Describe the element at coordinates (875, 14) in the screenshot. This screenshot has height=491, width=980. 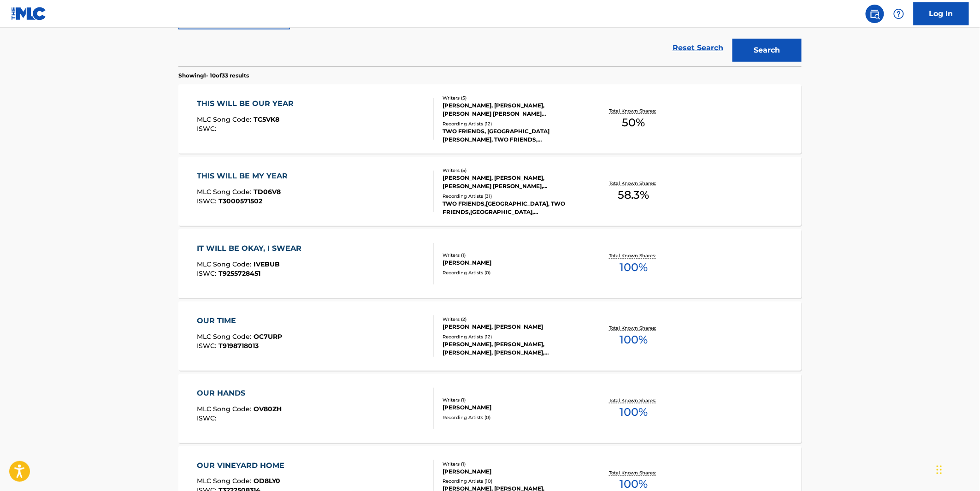
I see `img: search` at that location.